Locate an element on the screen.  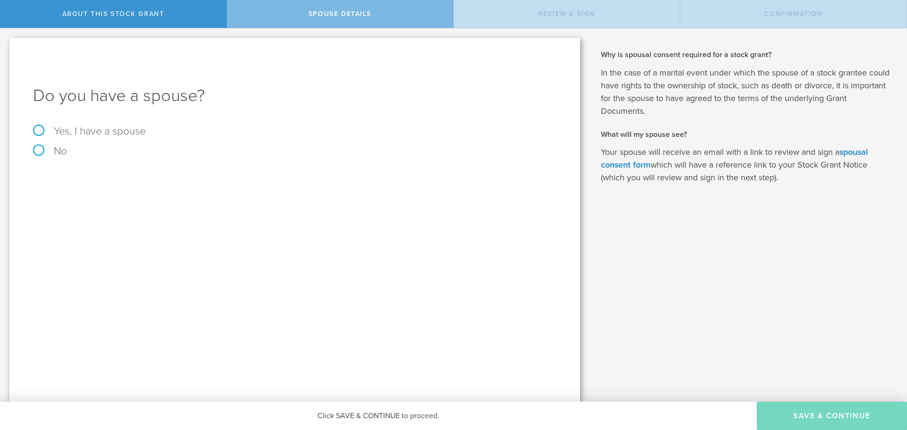
label: Yes, I have a spouse is located at coordinates (295, 131).